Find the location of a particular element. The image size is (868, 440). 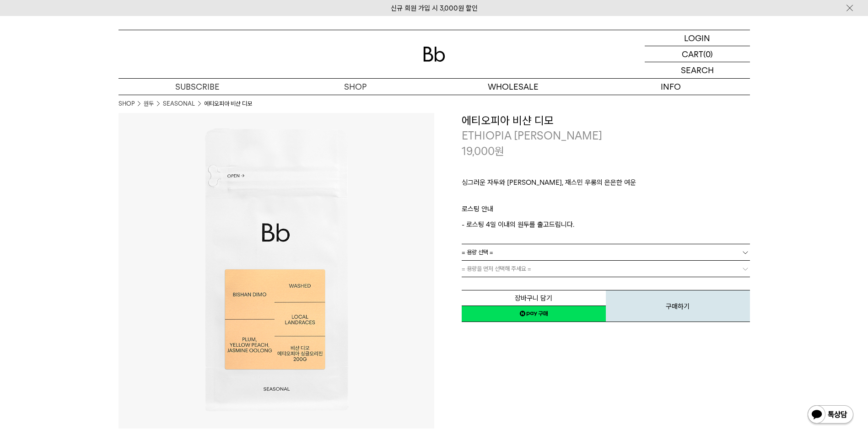

img: 에티오피아 비샨 디모 is located at coordinates (276, 271).